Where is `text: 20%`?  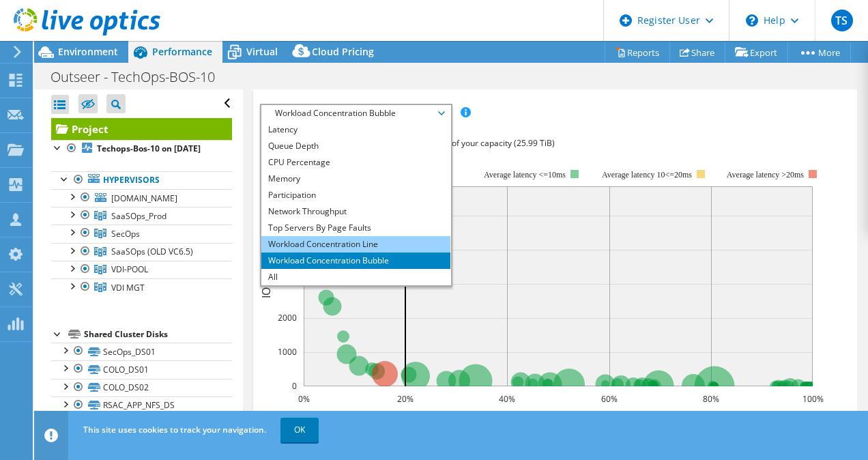
text: 20% is located at coordinates (405, 399).